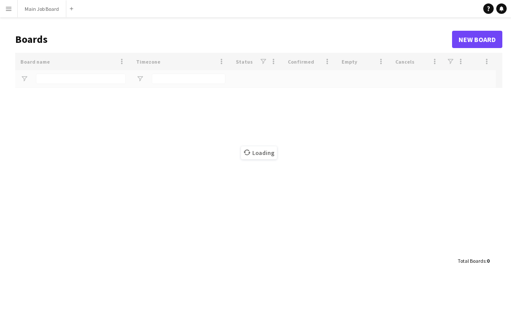 The width and height of the screenshot is (511, 316). I want to click on a: New Board, so click(477, 39).